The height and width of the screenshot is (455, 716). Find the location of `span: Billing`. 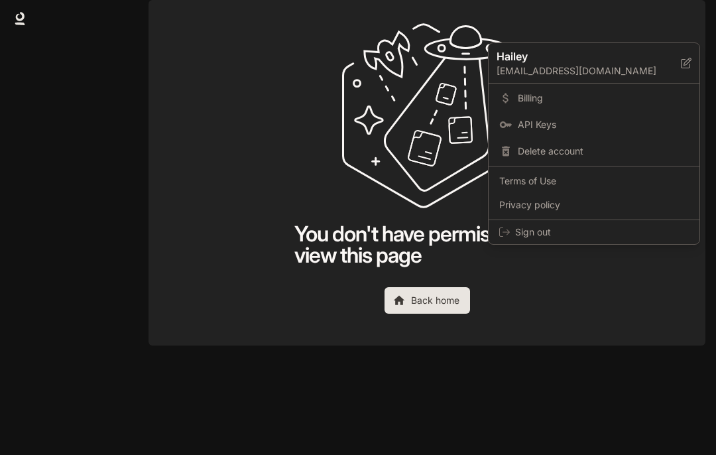

span: Billing is located at coordinates (603, 98).